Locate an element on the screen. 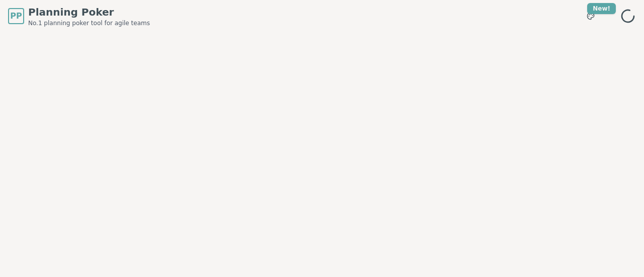 The width and height of the screenshot is (644, 277). span: PP is located at coordinates (16, 16).